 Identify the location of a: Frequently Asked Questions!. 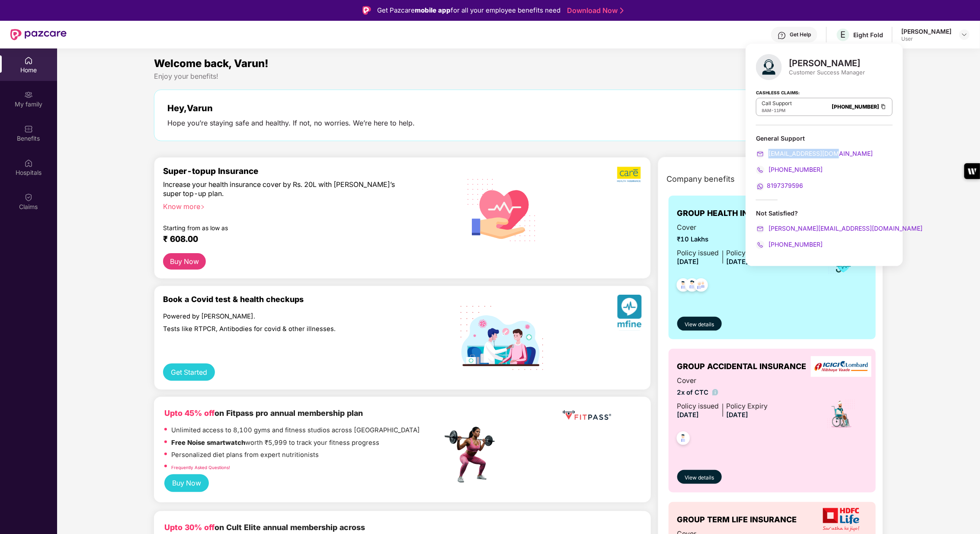
(201, 468).